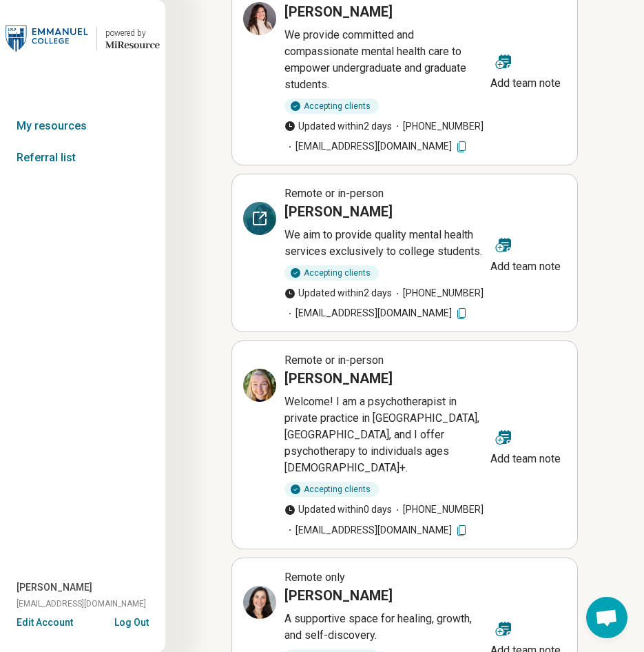 The image size is (644, 652). I want to click on button: Edit Account, so click(45, 622).